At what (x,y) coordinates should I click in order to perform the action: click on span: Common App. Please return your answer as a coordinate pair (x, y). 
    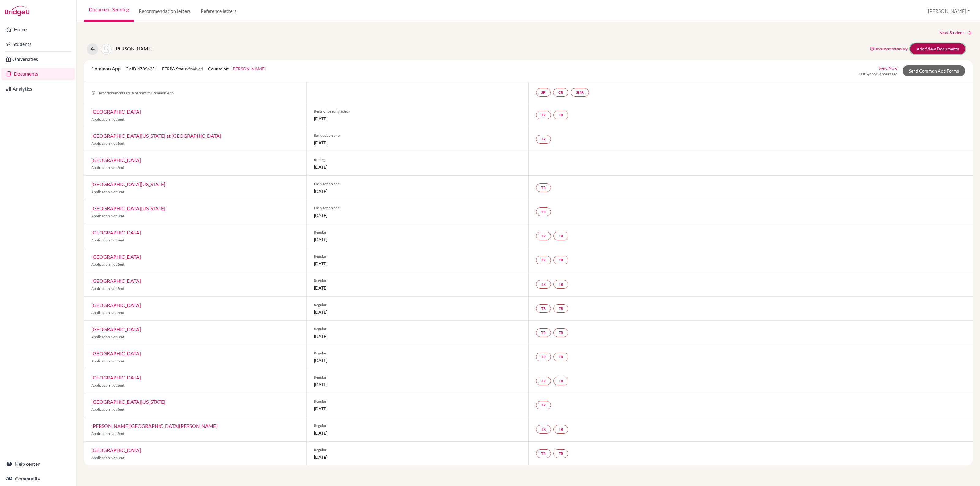
    Looking at the image, I should click on (106, 69).